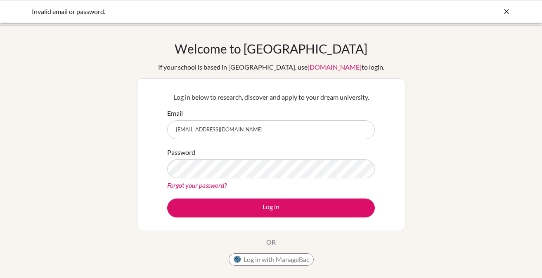  I want to click on button: Log in with ManageBac, so click(271, 260).